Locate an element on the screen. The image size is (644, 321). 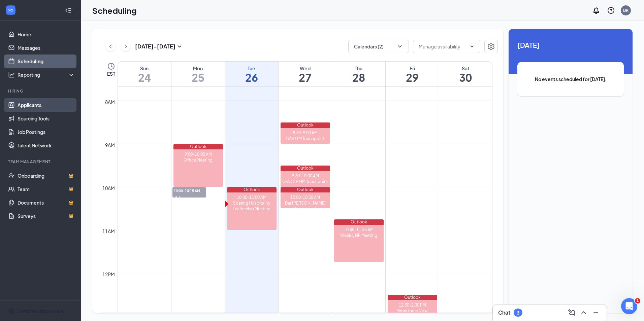
a: Applicants is located at coordinates (46, 105).